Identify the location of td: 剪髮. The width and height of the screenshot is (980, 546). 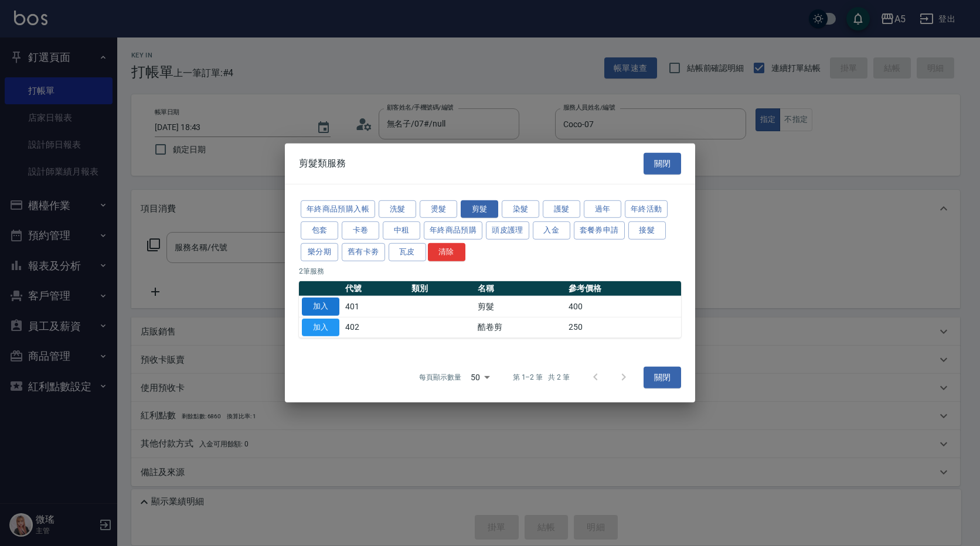
(520, 307).